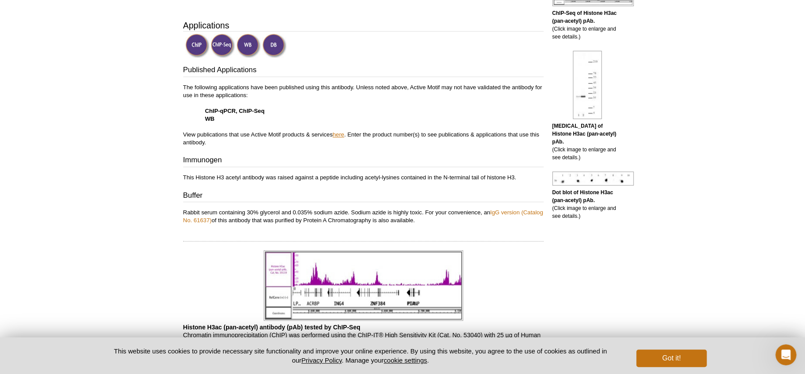 This screenshot has height=374, width=805. What do you see at coordinates (223, 45) in the screenshot?
I see `img: ChIP-Seq Validated` at bounding box center [223, 45].